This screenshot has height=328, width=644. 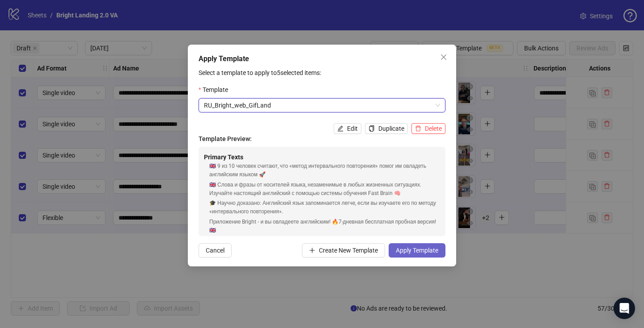 I want to click on div: Open Intercom Messenger, so click(x=625, y=309).